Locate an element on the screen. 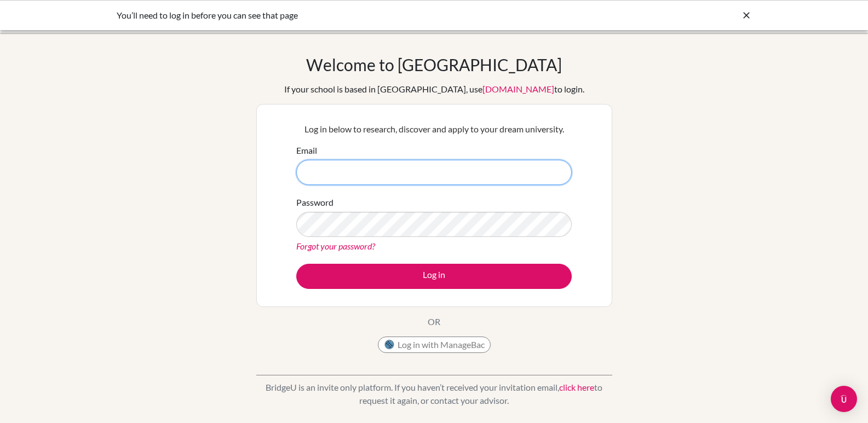  button: Log in with ManageBac is located at coordinates (434, 345).